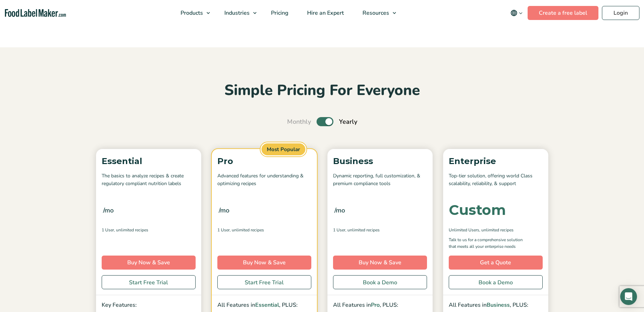  What do you see at coordinates (380, 161) in the screenshot?
I see `p: Business` at bounding box center [380, 161].